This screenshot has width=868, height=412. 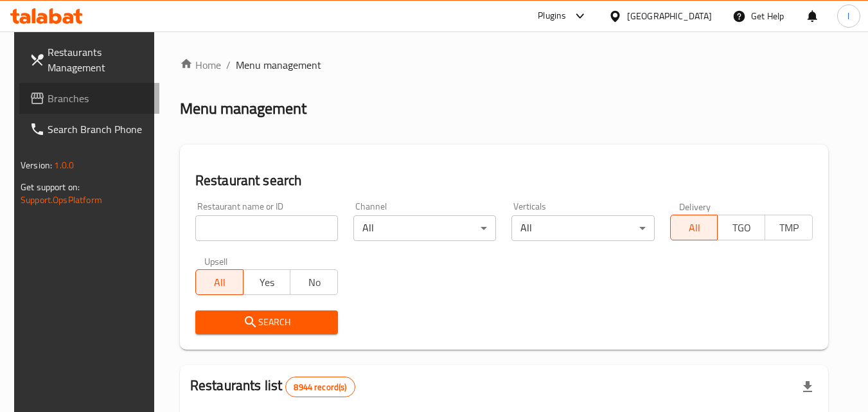 I want to click on button: Yes, so click(x=267, y=282).